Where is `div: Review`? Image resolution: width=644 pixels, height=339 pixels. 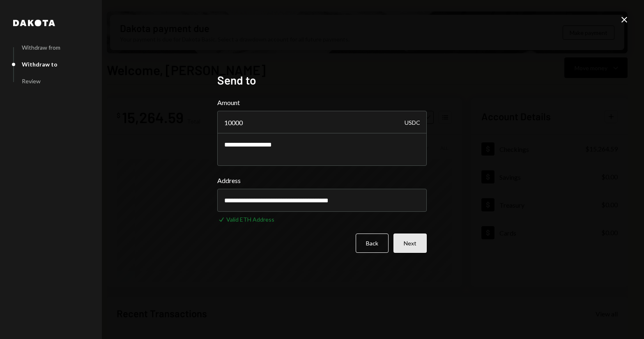 div: Review is located at coordinates (31, 81).